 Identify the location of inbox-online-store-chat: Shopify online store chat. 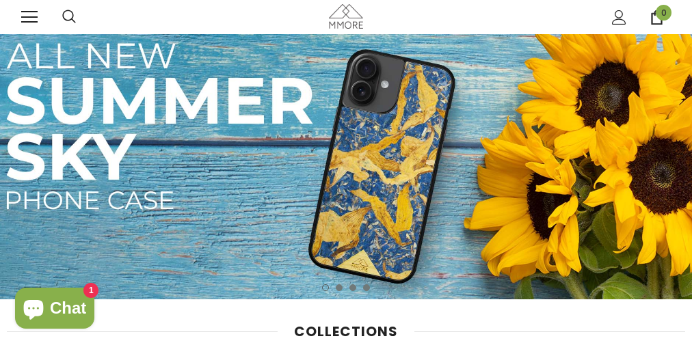
(55, 310).